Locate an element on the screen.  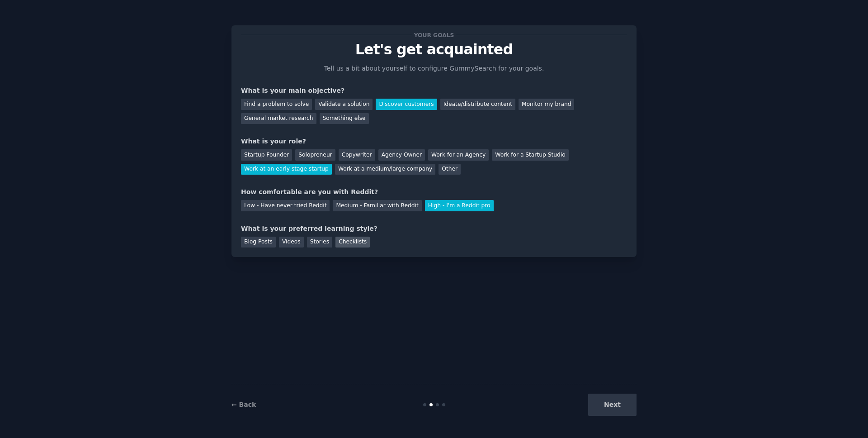
div: High - I'm a Reddit pro is located at coordinates (459, 205).